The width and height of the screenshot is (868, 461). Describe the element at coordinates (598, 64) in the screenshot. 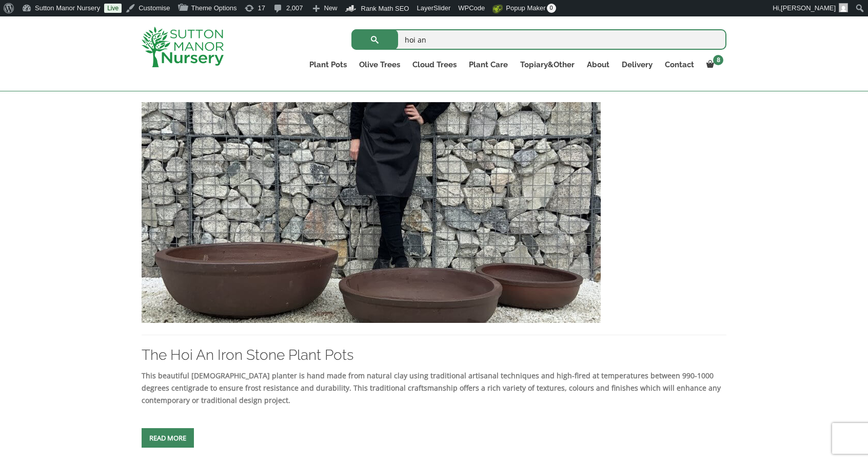

I see `a: About` at that location.